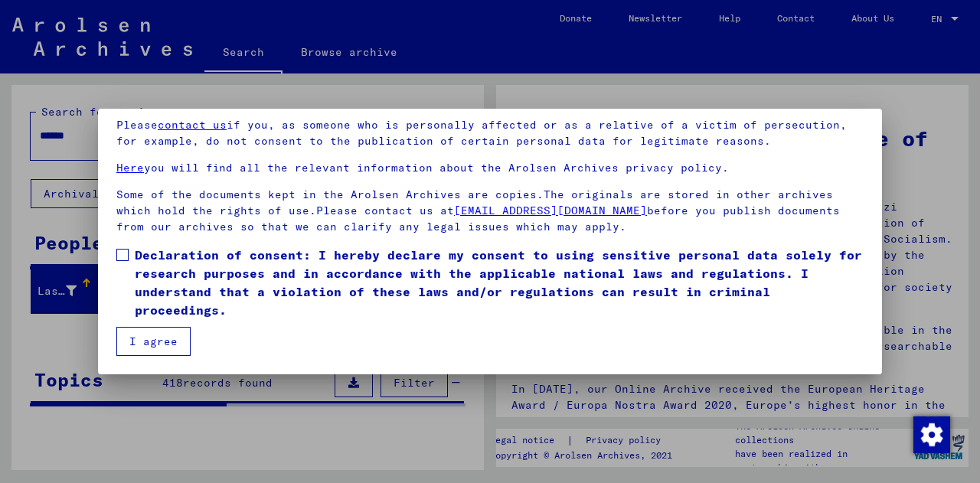 This screenshot has width=980, height=483. Describe the element at coordinates (490, 210) in the screenshot. I see `p: Some of the documents kept in the Arolsen Archives are copies.The originals are stored in other a...` at that location.